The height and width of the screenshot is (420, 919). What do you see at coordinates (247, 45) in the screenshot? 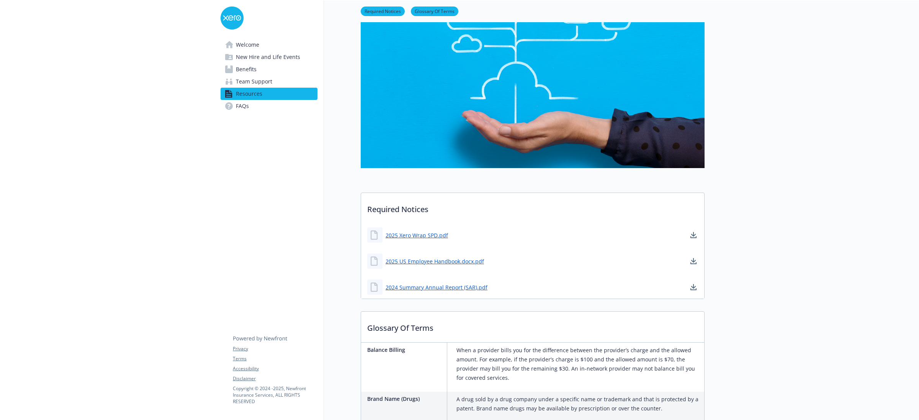
I see `span: Welcome` at bounding box center [247, 45].